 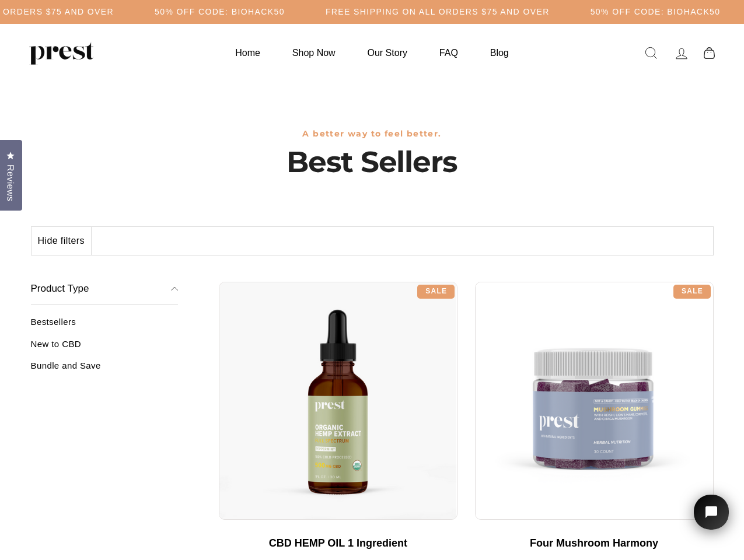 What do you see at coordinates (105, 289) in the screenshot?
I see `button: Product Type` at bounding box center [105, 289].